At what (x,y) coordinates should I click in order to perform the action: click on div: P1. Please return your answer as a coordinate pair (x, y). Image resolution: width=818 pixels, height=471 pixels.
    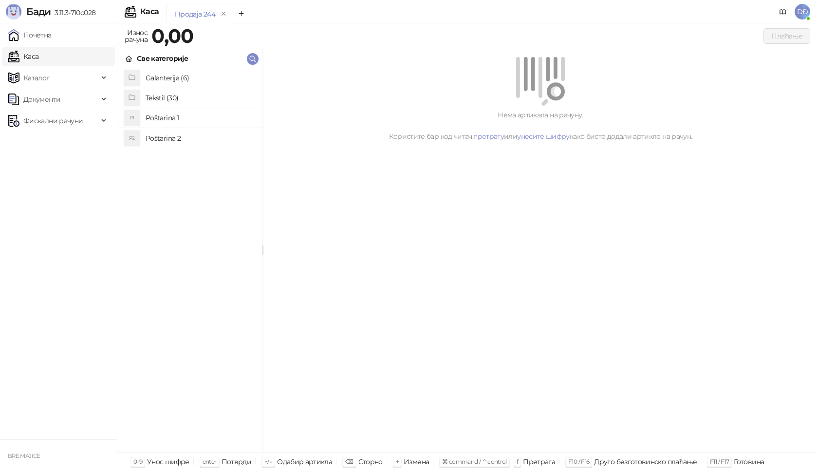
    Looking at the image, I should click on (132, 118).